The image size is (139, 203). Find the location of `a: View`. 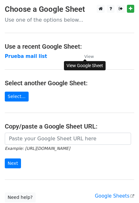

a: View is located at coordinates (86, 56).